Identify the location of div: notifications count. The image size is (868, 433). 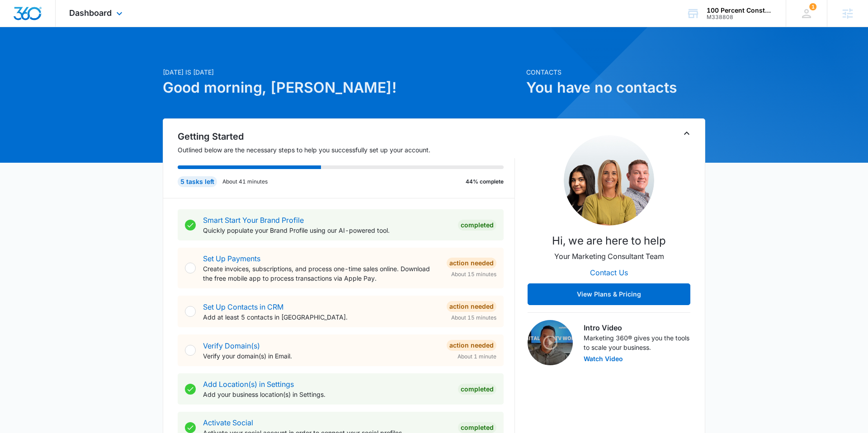
(813, 7).